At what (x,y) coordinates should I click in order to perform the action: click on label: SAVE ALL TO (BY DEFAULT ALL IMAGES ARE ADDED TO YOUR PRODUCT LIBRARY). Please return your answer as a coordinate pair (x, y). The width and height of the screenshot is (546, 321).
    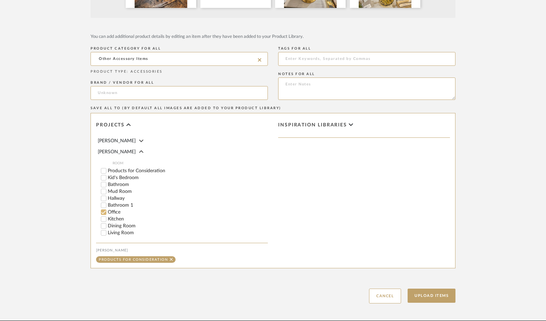
    Looking at the image, I should click on (186, 108).